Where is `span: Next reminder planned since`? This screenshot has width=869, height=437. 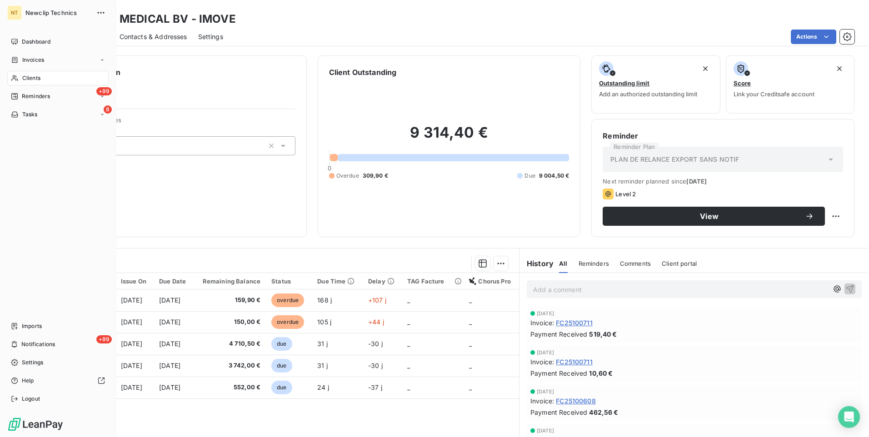 span: Next reminder planned since is located at coordinates (723, 181).